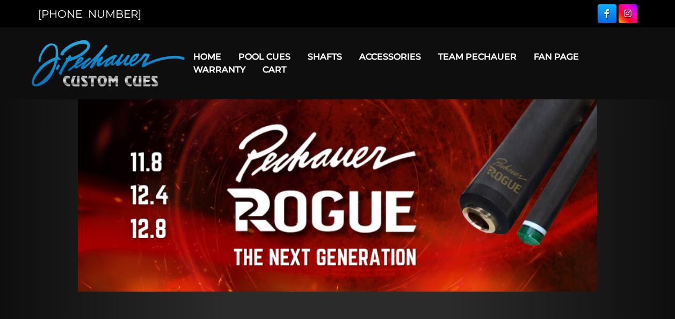 The height and width of the screenshot is (319, 675). I want to click on a: Team Pechauer, so click(477, 56).